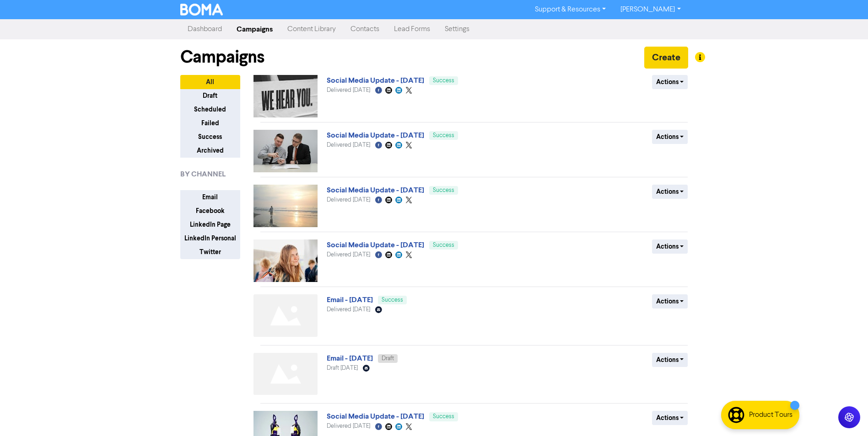 The image size is (868, 436). Describe the element at coordinates (457, 29) in the screenshot. I see `a: Settings` at that location.